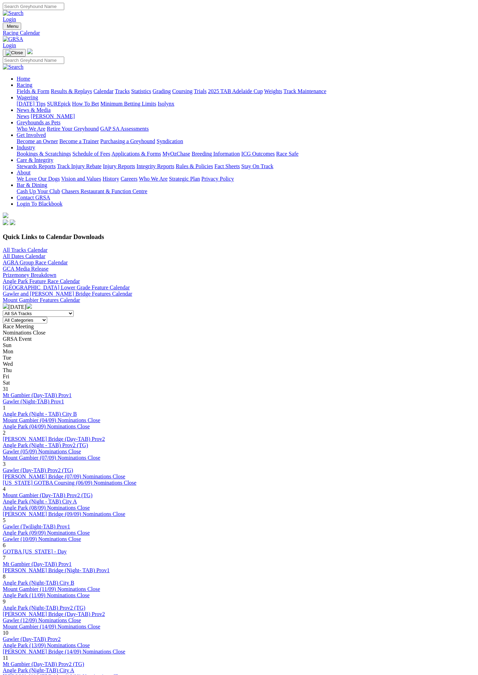  I want to click on span: 1, so click(4, 407).